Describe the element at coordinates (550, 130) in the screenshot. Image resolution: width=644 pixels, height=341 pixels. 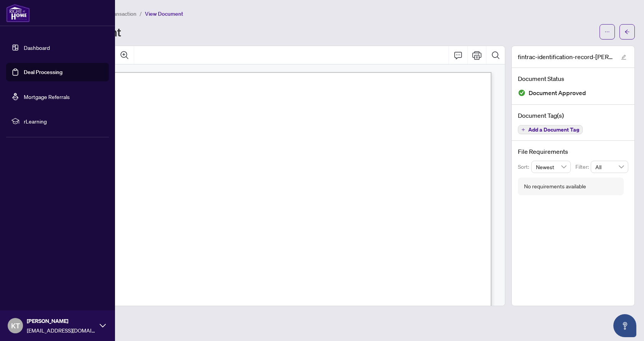
I see `button: Add a Document Tag` at that location.